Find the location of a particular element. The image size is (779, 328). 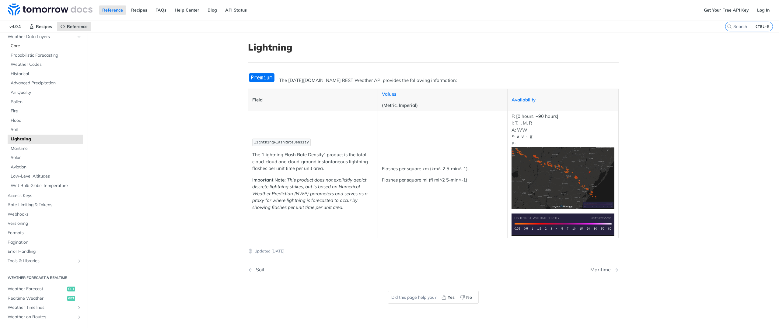

a: Advanced Precipitation is located at coordinates (45, 83).